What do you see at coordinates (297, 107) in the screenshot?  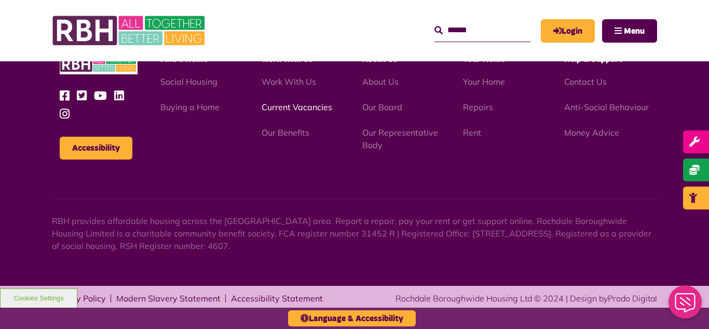 I see `a: Current Vacancies` at bounding box center [297, 107].